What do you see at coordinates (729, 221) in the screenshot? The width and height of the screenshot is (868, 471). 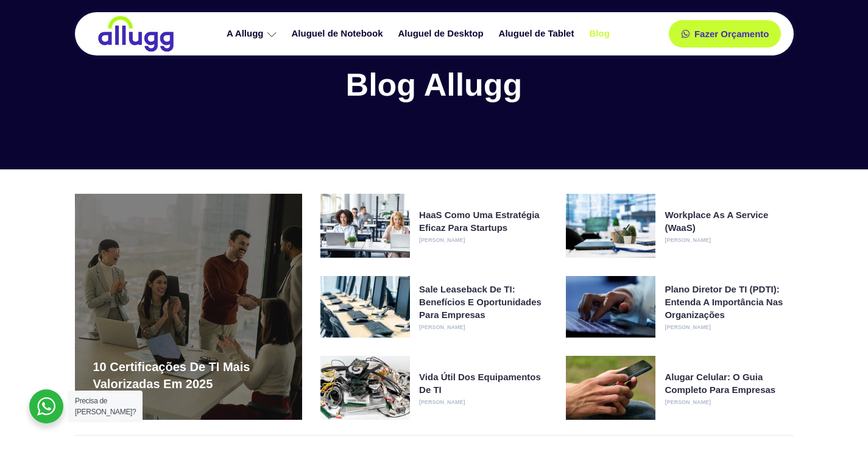 I see `a: Workplace as a Service (WaaS)` at bounding box center [729, 221].